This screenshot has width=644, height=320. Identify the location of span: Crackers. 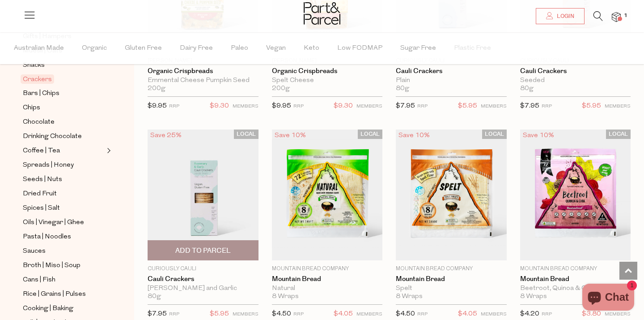
(37, 79).